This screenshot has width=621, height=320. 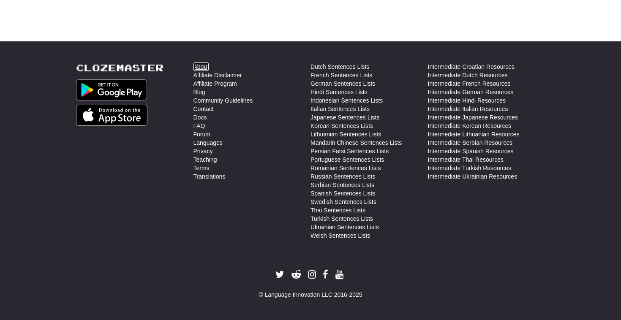 What do you see at coordinates (215, 84) in the screenshot?
I see `a: Affiliate Program` at bounding box center [215, 84].